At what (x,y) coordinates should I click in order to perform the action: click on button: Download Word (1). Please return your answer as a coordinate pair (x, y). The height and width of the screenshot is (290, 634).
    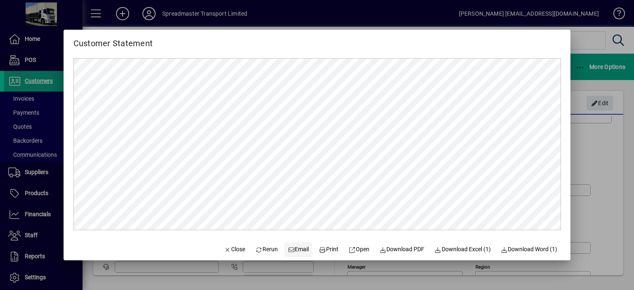
    Looking at the image, I should click on (529, 250).